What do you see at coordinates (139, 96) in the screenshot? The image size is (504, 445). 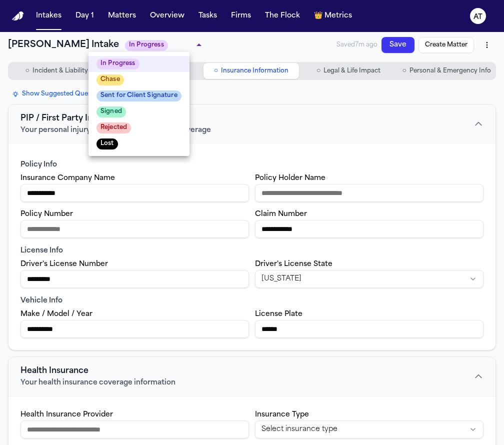 I see `span: Sent for Client Signature` at bounding box center [139, 96].